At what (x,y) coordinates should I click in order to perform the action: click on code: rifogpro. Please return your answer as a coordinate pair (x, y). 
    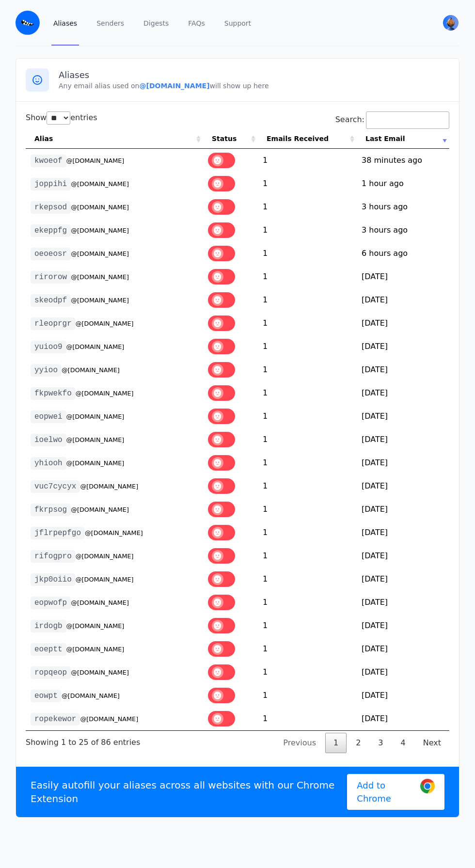
    Looking at the image, I should click on (53, 556).